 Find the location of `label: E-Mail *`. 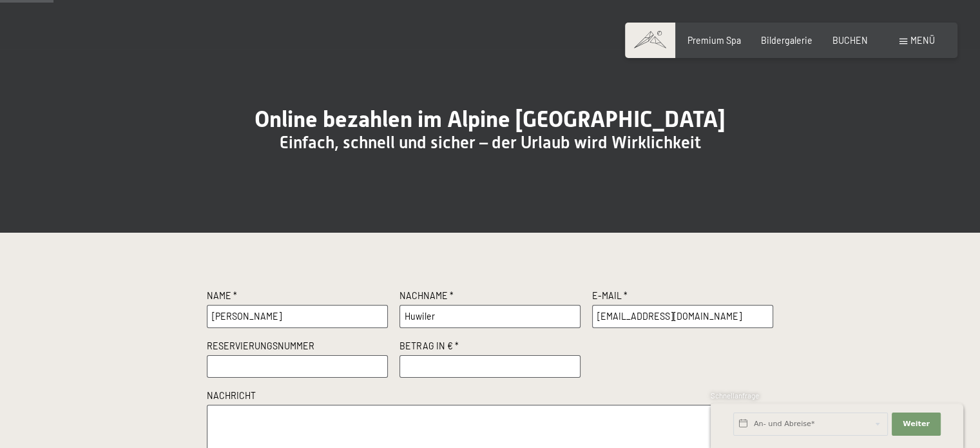

label: E-Mail * is located at coordinates (683, 297).